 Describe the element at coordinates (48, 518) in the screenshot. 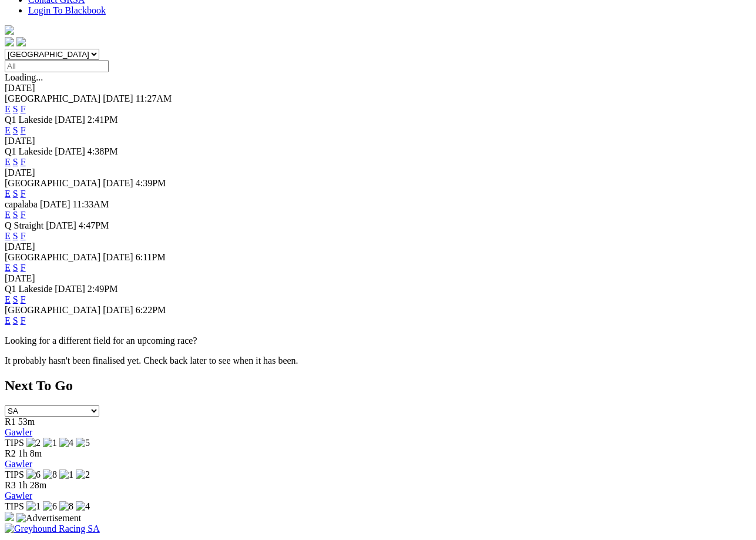

I see `img: Advertisement` at that location.